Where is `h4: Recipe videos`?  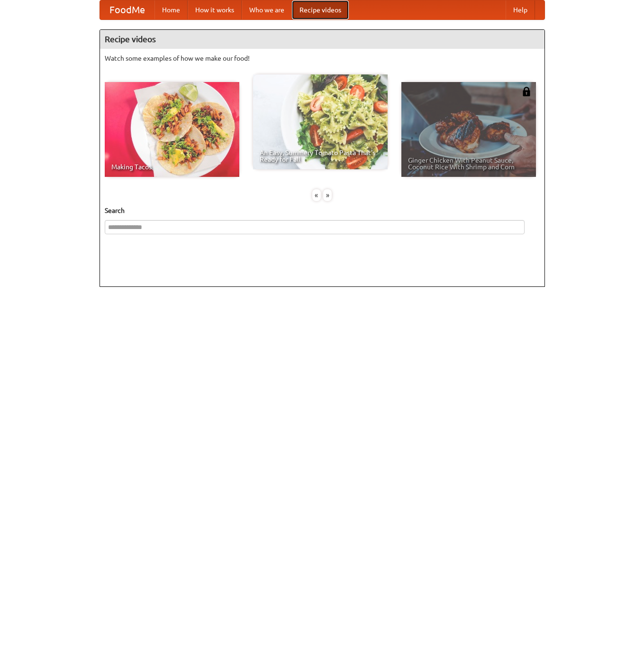
h4: Recipe videos is located at coordinates (322, 39).